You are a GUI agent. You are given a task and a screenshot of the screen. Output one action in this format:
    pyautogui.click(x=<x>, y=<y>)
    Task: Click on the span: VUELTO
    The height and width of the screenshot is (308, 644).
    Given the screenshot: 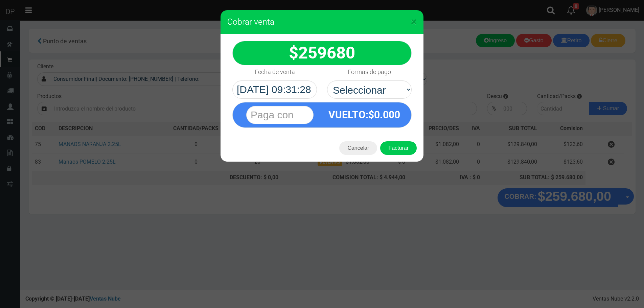 What is the action you would take?
    pyautogui.click(x=347, y=114)
    